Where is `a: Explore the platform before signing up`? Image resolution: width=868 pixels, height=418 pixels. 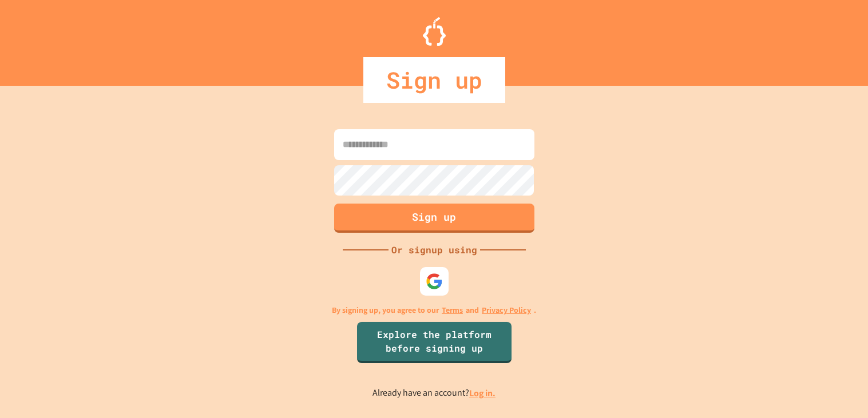
a: Explore the platform before signing up is located at coordinates (434, 343).